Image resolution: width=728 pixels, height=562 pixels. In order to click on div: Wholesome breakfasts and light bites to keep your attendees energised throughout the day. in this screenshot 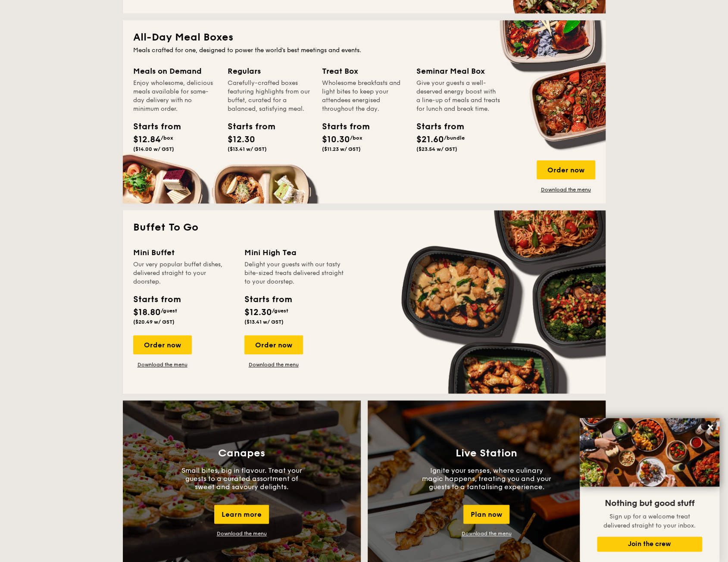, I will do `click(364, 96)`.